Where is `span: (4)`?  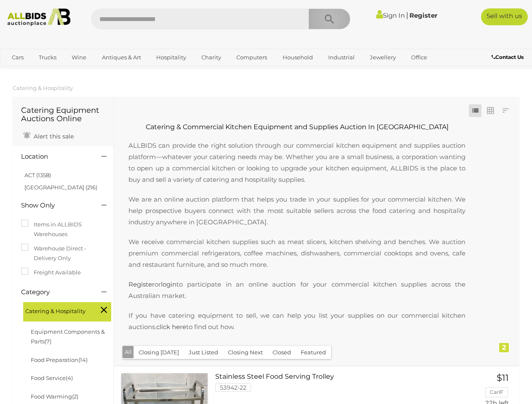
span: (4) is located at coordinates (69, 378).